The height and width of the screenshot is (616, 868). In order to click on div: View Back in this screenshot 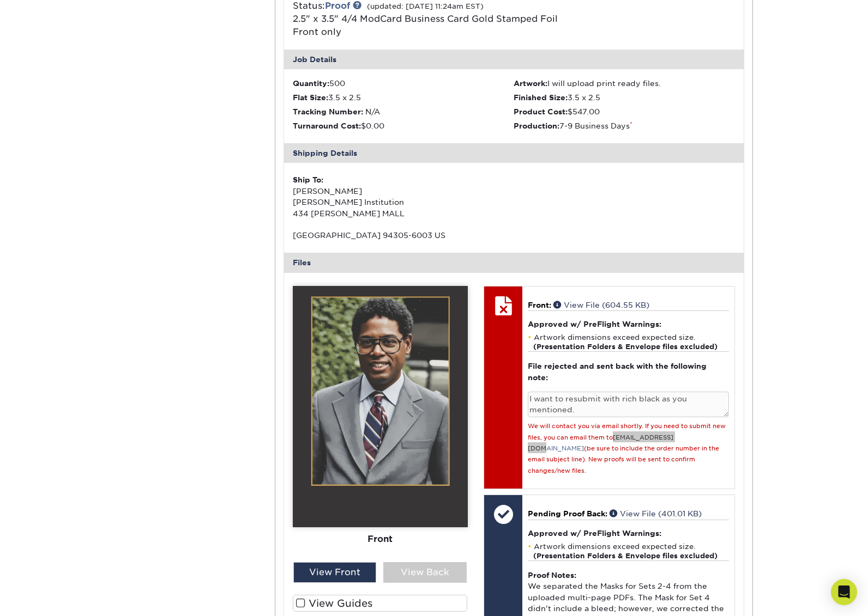, I will do `click(425, 572)`.